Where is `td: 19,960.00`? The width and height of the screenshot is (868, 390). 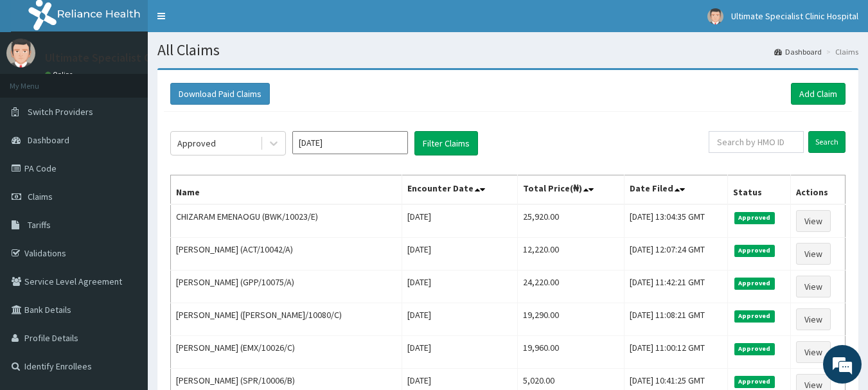
td: 19,960.00 is located at coordinates (571, 353).